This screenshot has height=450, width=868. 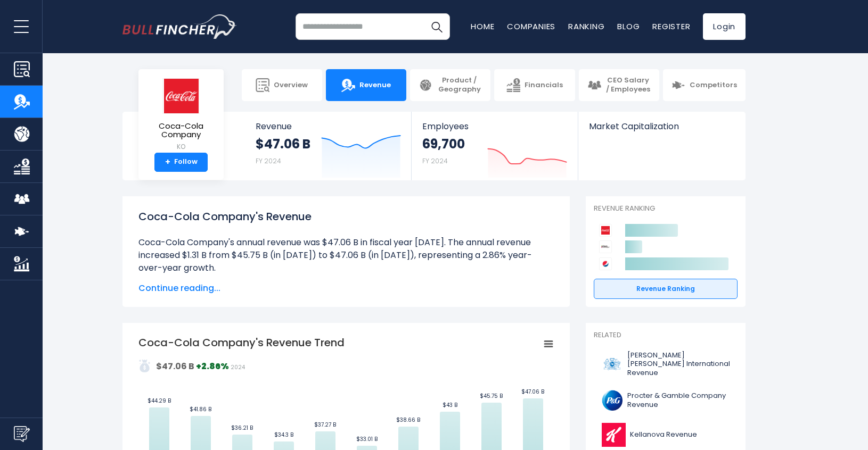 I want to click on img: PG logo, so click(x=612, y=400).